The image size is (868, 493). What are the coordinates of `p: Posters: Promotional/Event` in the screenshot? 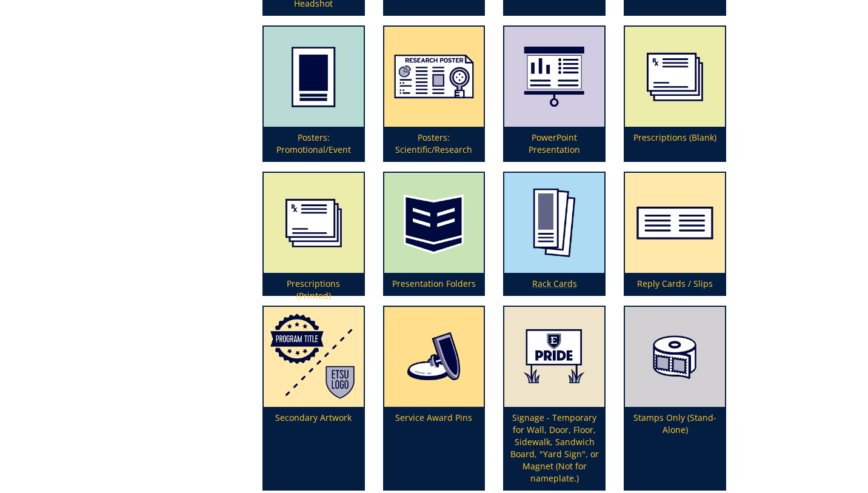 It's located at (313, 144).